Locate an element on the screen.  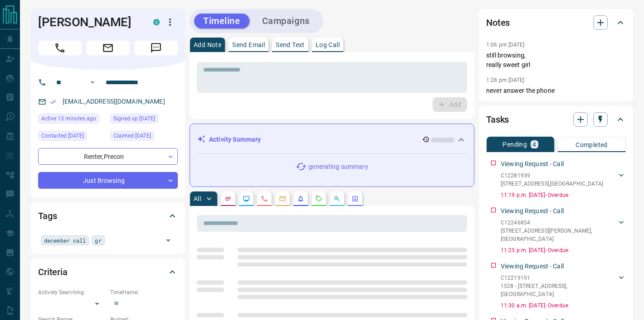
svg: Calls is located at coordinates (265, 199).